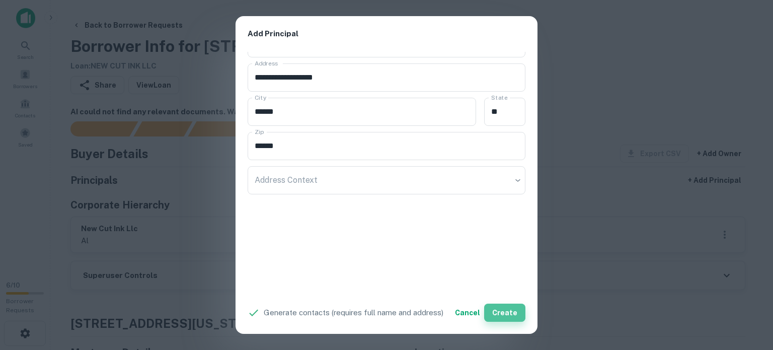 The width and height of the screenshot is (773, 350). I want to click on label: Zip, so click(259, 131).